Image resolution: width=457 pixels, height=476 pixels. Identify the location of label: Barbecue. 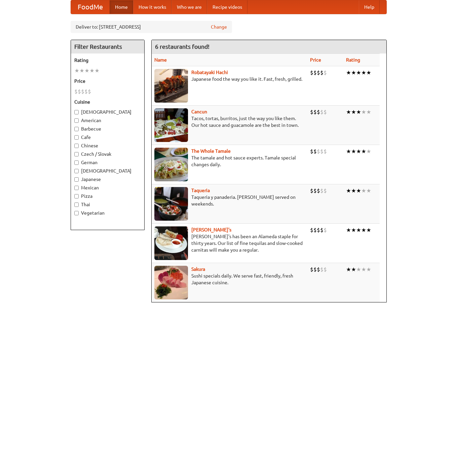
(108, 129).